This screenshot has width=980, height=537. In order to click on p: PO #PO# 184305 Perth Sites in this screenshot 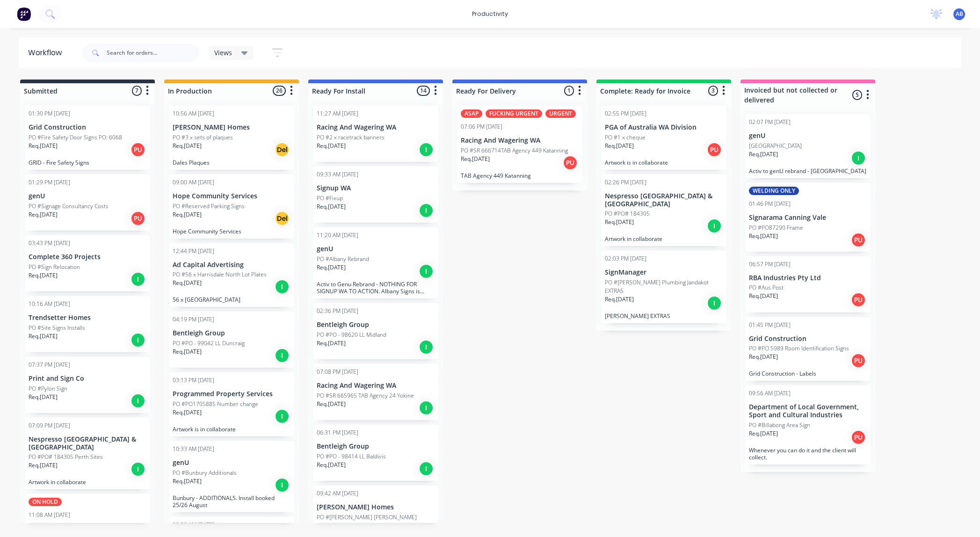, I will do `click(66, 458)`.